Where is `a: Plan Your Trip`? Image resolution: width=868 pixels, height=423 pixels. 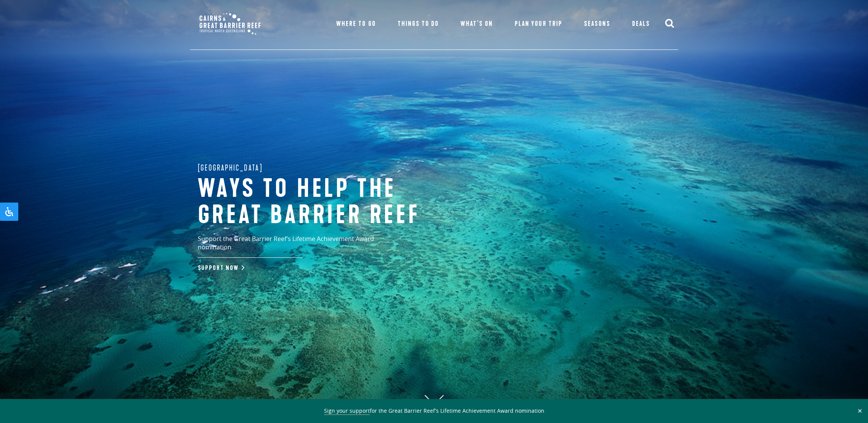
a: Plan Your Trip is located at coordinates (538, 24).